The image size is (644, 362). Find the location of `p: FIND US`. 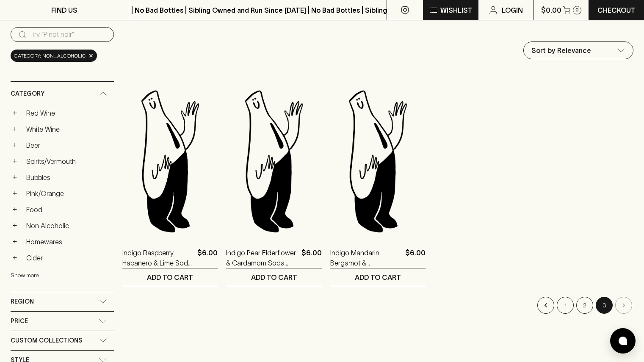

p: FIND US is located at coordinates (64, 10).